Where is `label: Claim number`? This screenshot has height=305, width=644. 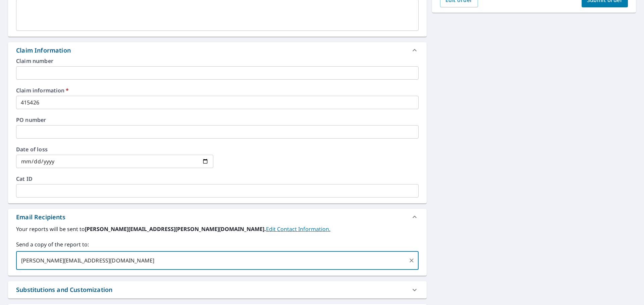
label: Claim number is located at coordinates (217, 61).